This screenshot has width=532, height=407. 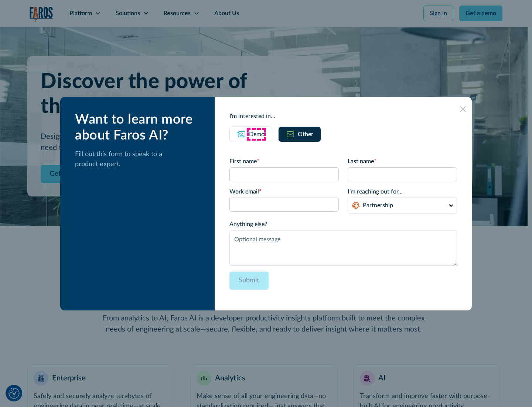 What do you see at coordinates (402, 161) in the screenshot?
I see `label: Last name` at bounding box center [402, 161].